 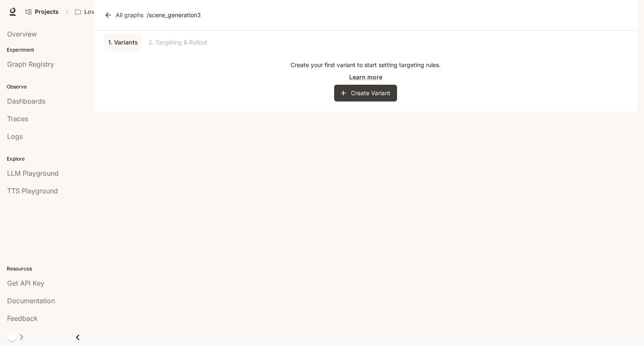 I want to click on p: Love Bird Cam, so click(x=105, y=12).